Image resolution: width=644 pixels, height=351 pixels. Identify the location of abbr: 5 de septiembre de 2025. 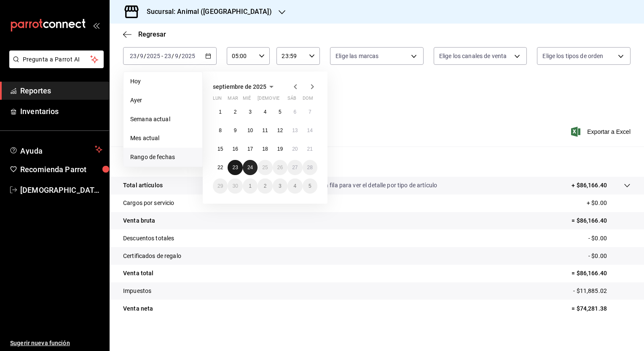
(280, 112).